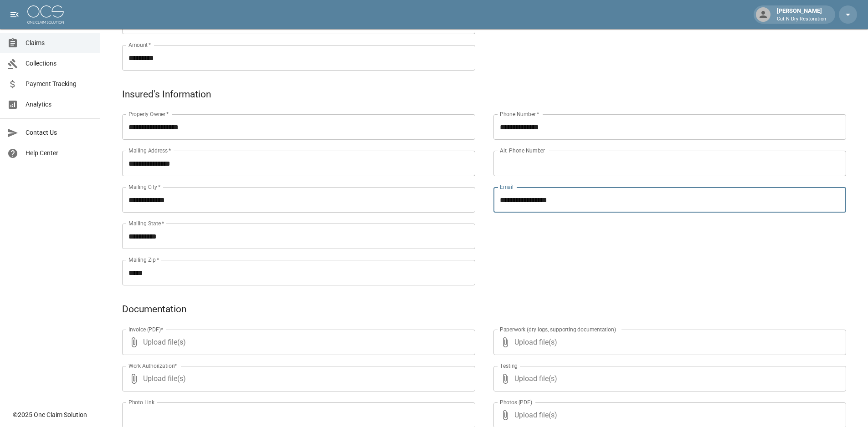 The width and height of the screenshot is (868, 427). I want to click on img: ocs-logo-white-transparent.png, so click(46, 14).